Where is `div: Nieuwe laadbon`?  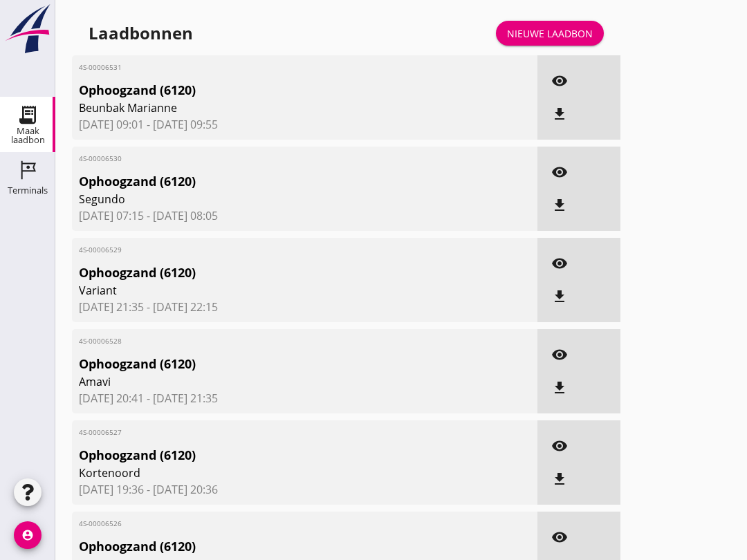 div: Nieuwe laadbon is located at coordinates (550, 33).